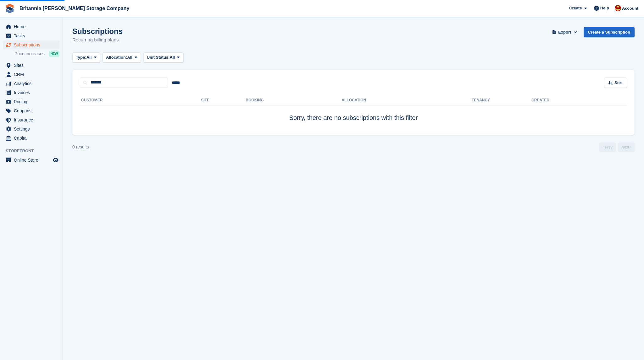 The height and width of the screenshot is (360, 644). What do you see at coordinates (608, 147) in the screenshot?
I see `a: Previous` at bounding box center [608, 147].